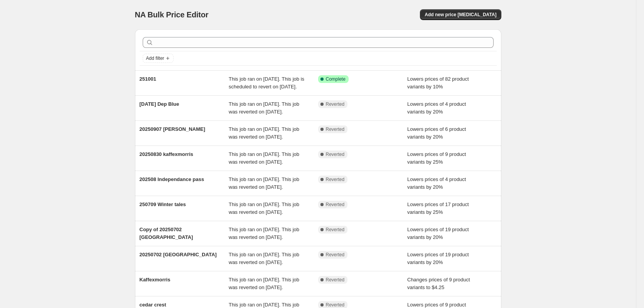  I want to click on span: 250709 Winter tales, so click(163, 204).